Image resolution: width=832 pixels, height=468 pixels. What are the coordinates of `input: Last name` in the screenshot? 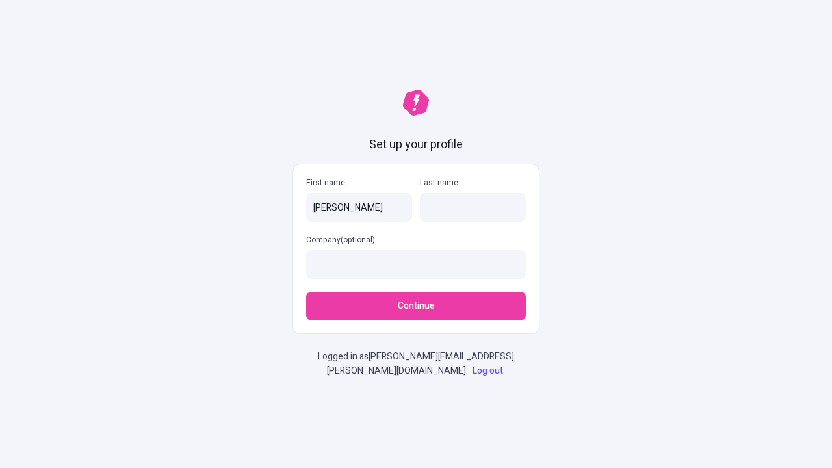 It's located at (472, 207).